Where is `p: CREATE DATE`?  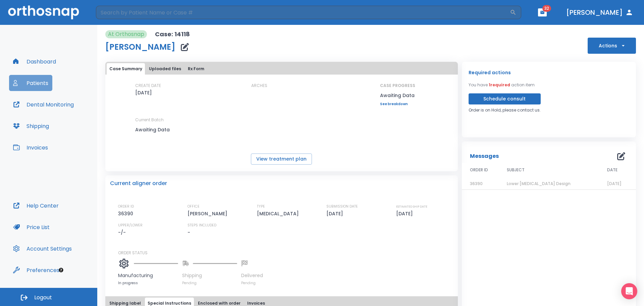
p: CREATE DATE is located at coordinates (148, 85).